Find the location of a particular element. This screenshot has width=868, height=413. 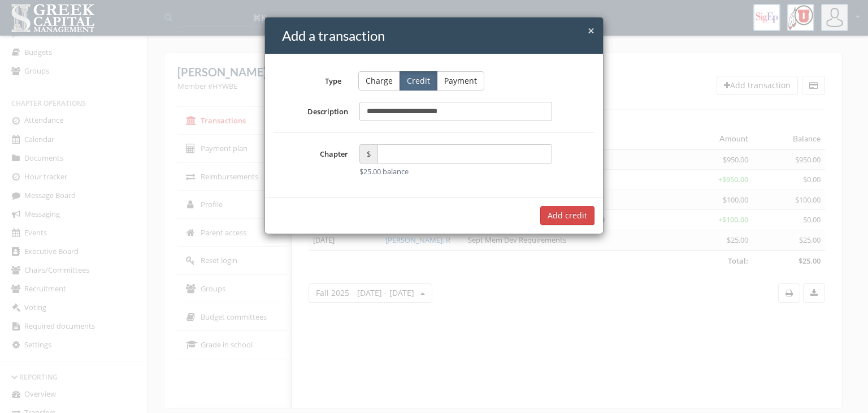

div: $25.00 balance is located at coordinates (455, 171).